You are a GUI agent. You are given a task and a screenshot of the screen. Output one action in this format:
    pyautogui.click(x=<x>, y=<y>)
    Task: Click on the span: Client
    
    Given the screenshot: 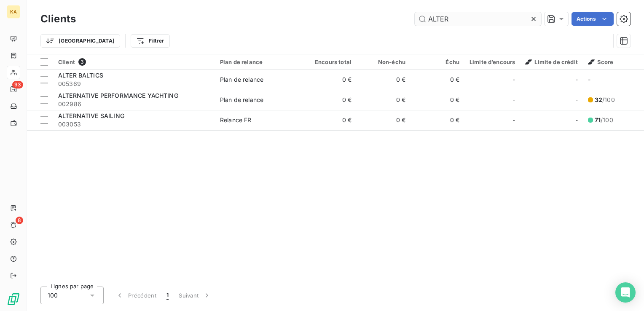 What is the action you would take?
    pyautogui.click(x=67, y=62)
    